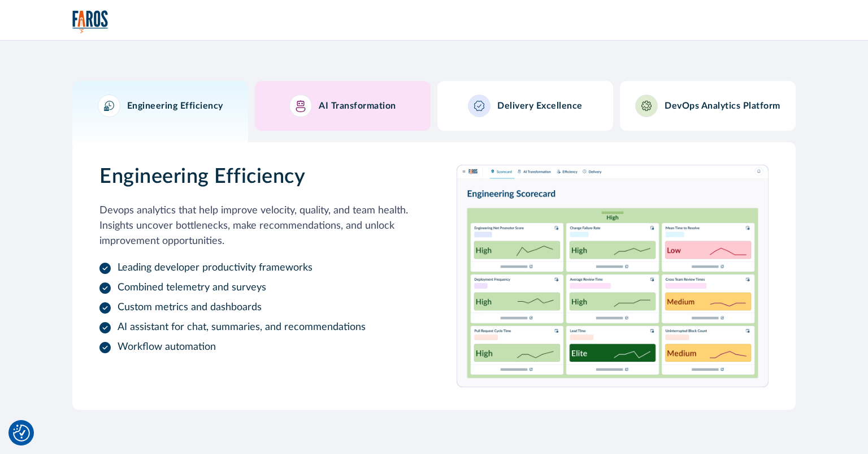 Image resolution: width=868 pixels, height=454 pixels. I want to click on img: Logo of the analytics and reporting company Faros., so click(90, 21).